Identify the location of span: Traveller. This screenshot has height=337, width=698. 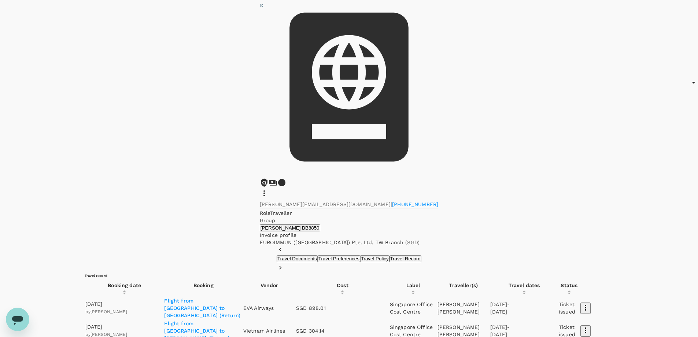
(281, 213).